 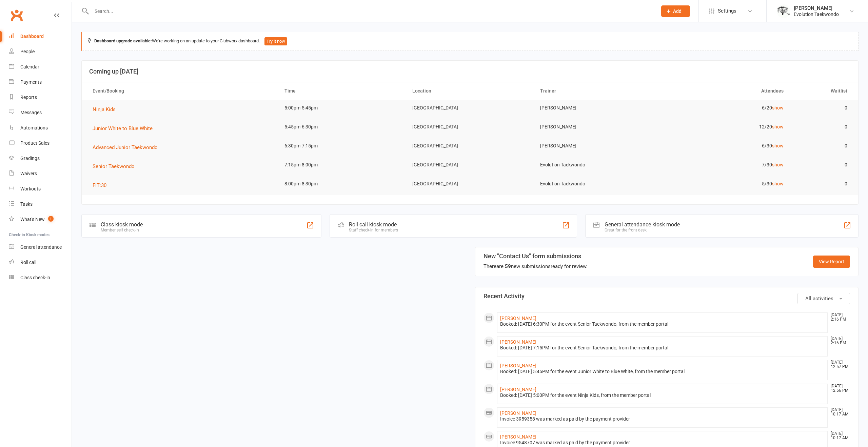 I want to click on div: General attendance, so click(x=41, y=247).